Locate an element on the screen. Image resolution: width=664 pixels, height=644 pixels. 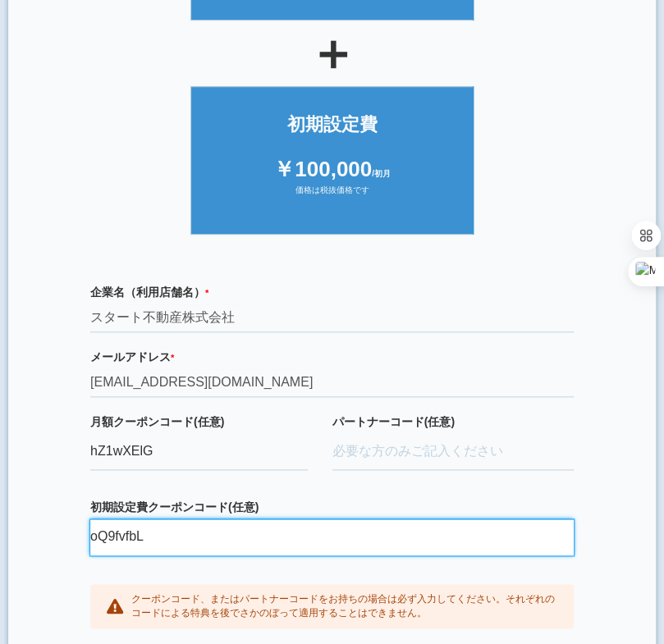
input: 必要な方のみご記入ください is located at coordinates (453, 452).